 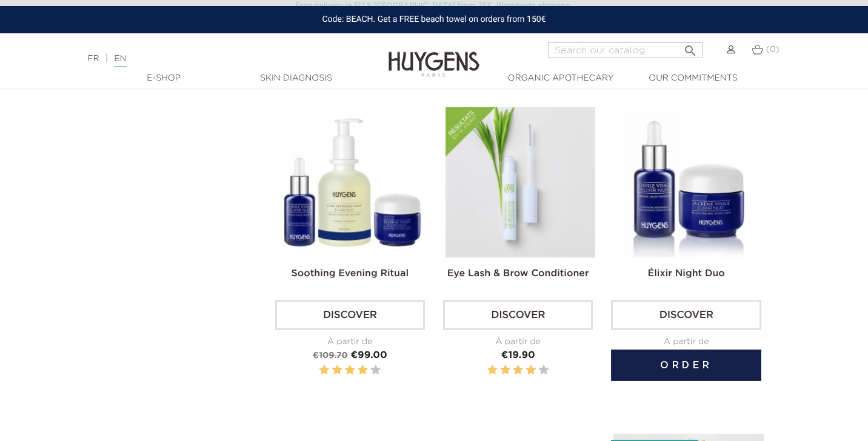 What do you see at coordinates (561, 78) in the screenshot?
I see `a: Organic Apothecary` at bounding box center [561, 78].